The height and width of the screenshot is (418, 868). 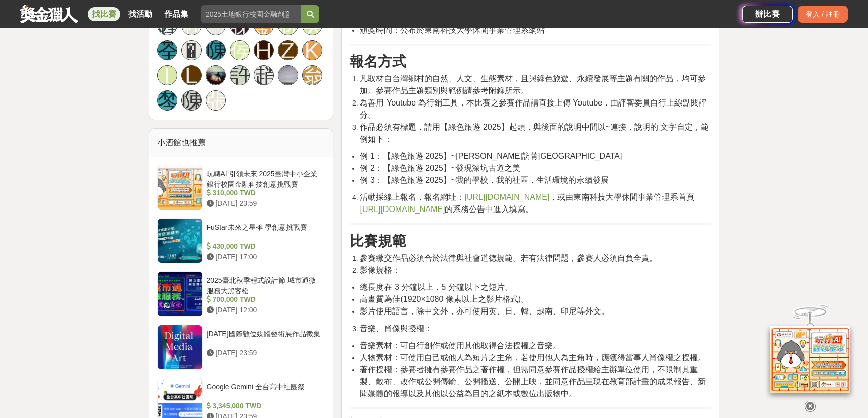 What do you see at coordinates (440, 168) in the screenshot?
I see `span: 例 2：【綠色旅遊 2025】~發現深坑古道之美` at bounding box center [440, 168].